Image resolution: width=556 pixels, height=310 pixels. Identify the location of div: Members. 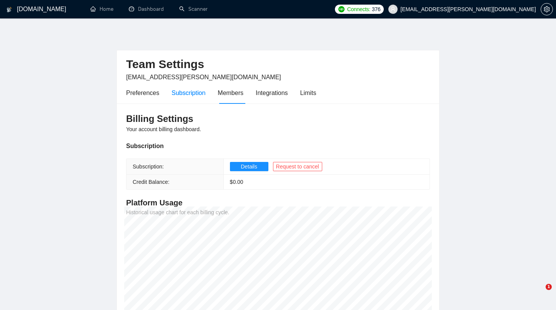
(230, 93).